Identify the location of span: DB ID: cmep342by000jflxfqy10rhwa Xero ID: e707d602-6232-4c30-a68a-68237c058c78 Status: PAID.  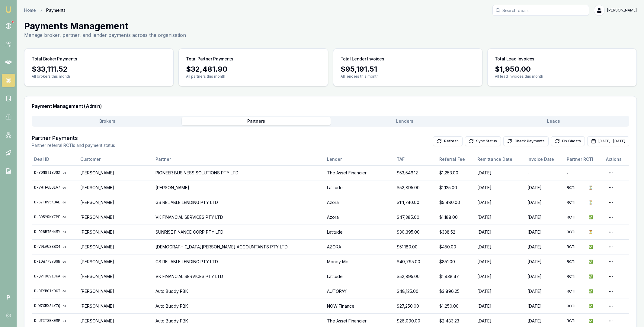
(576, 217).